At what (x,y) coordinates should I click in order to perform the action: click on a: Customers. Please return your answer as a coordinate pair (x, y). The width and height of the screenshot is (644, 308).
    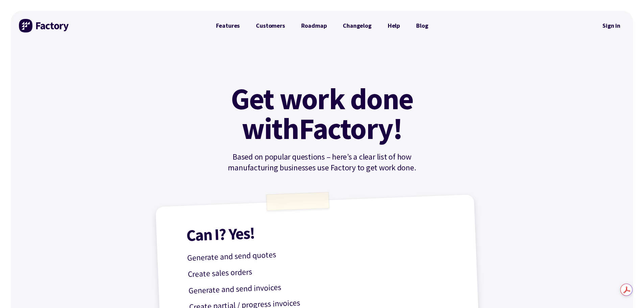
    Looking at the image, I should click on (270, 26).